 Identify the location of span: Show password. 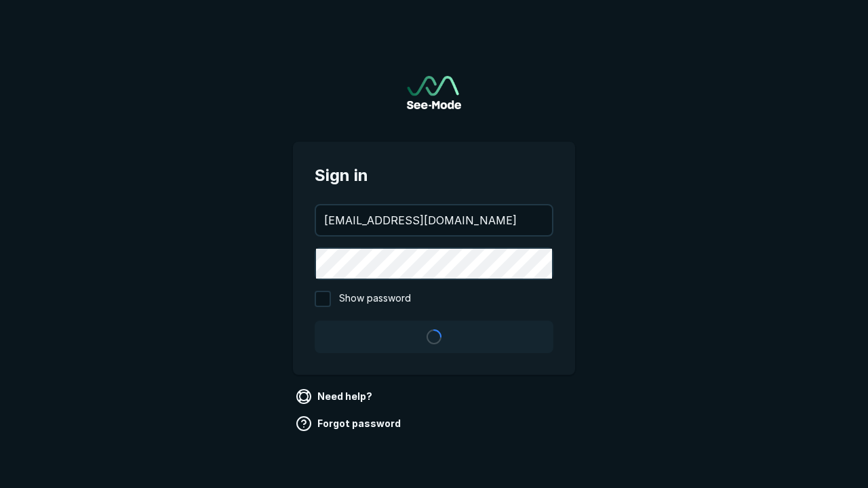
(375, 299).